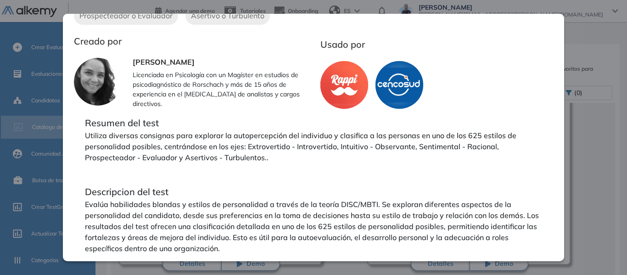 The height and width of the screenshot is (275, 627). What do you see at coordinates (98, 82) in the screenshot?
I see `img: author-avatar` at bounding box center [98, 82].